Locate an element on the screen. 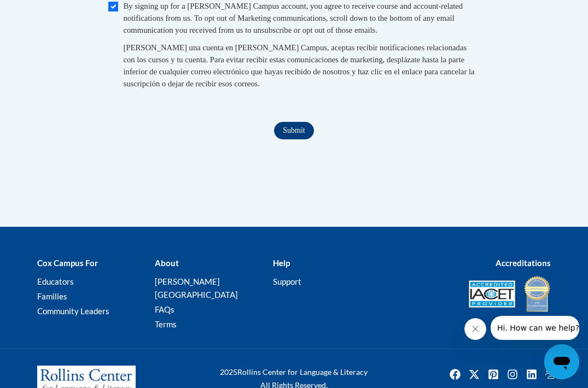  b: About is located at coordinates (167, 263).